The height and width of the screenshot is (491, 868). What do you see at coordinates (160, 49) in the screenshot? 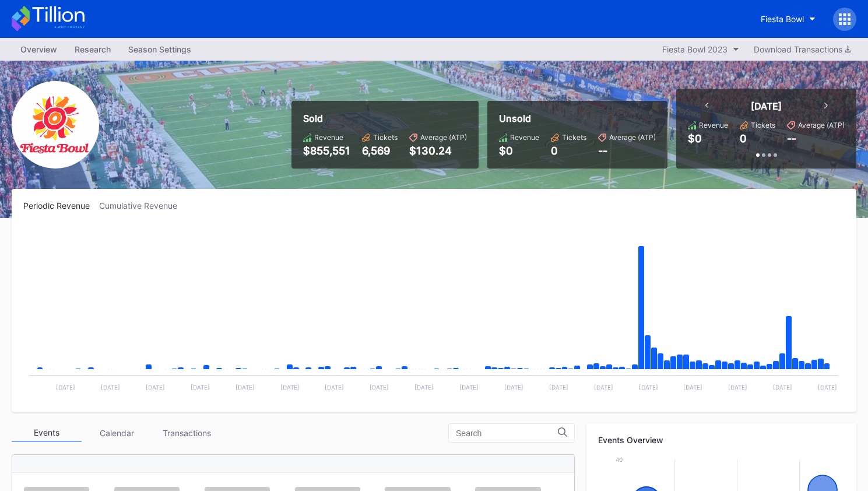
I see `a: Season Settings` at bounding box center [160, 49].